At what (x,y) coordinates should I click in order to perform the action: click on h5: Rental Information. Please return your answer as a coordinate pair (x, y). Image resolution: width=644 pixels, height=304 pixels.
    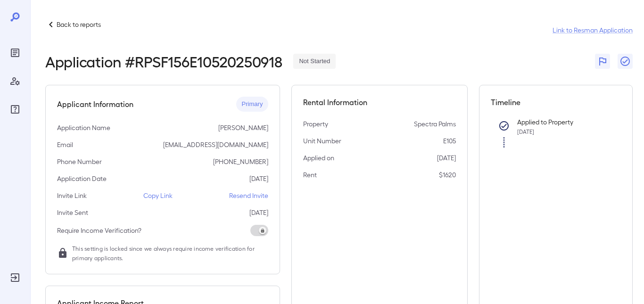
    Looking at the image, I should click on (379, 102).